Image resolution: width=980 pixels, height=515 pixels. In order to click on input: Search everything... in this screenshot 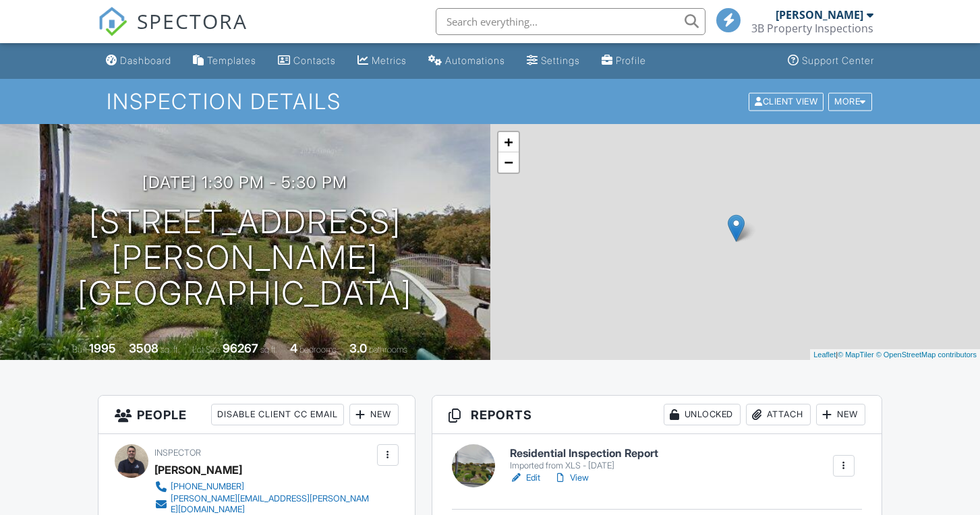, I will do `click(571, 21)`.